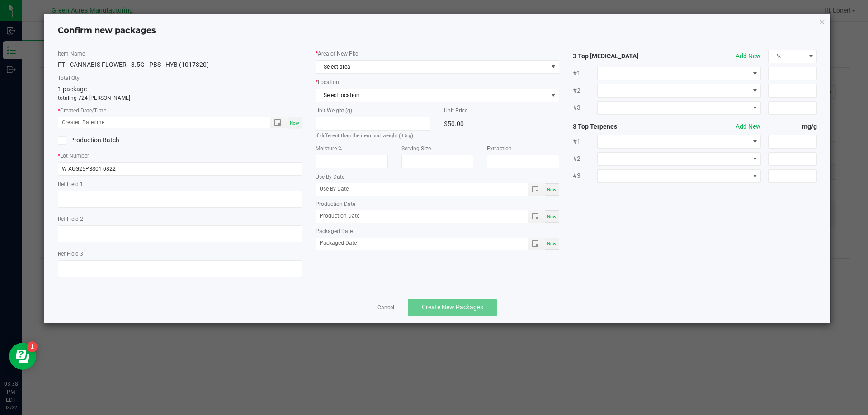 The width and height of the screenshot is (868, 415). What do you see at coordinates (502, 124) in the screenshot?
I see `div: $50.00` at bounding box center [502, 124].